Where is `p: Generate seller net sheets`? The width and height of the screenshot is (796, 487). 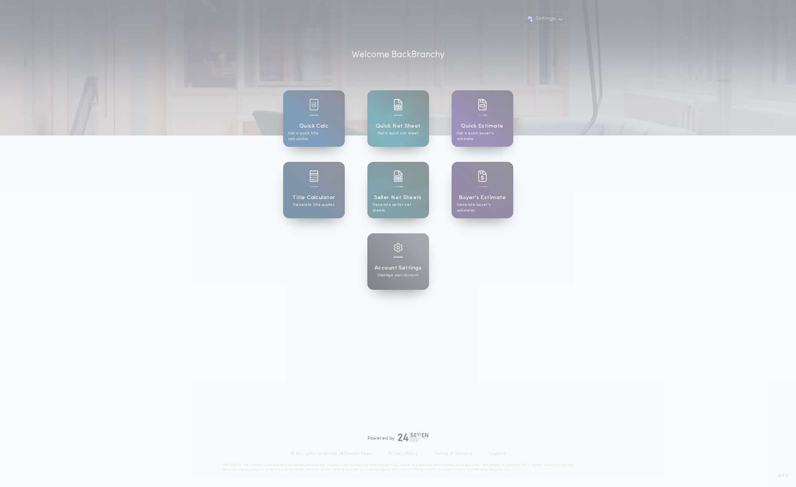 p: Generate seller net sheets is located at coordinates (398, 208).